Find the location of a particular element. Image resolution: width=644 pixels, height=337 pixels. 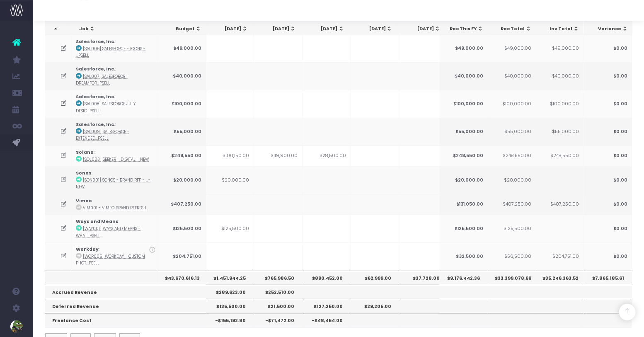

th: Job: activate to sort column ascending is located at coordinates (116, 29).